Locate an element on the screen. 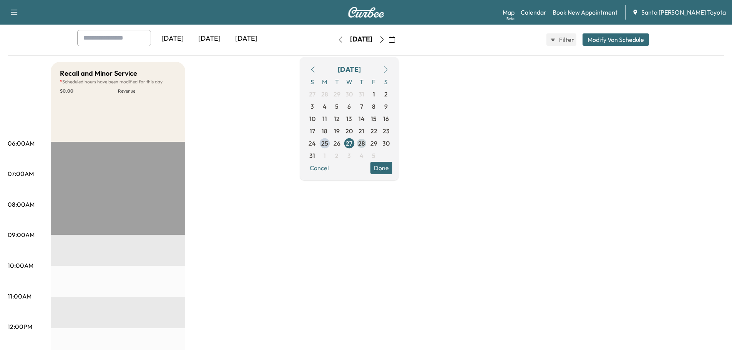  span: 22 is located at coordinates (374, 131).